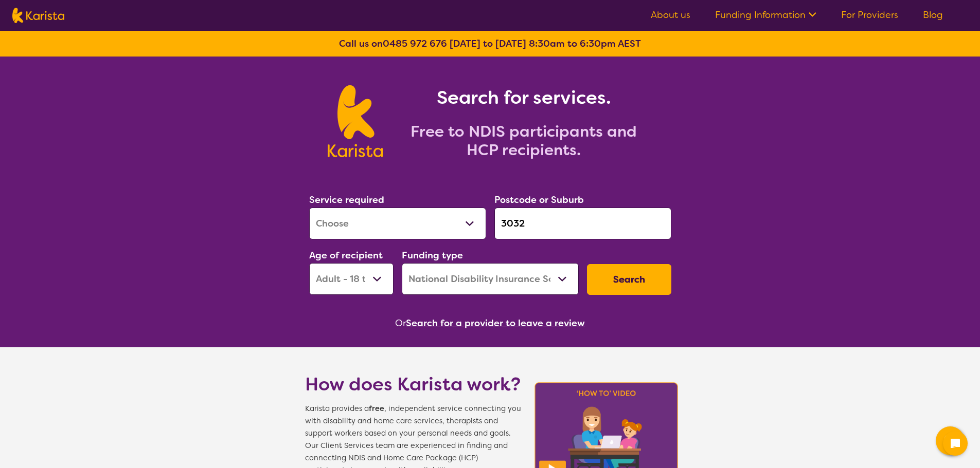  What do you see at coordinates (629, 280) in the screenshot?
I see `button: Search` at bounding box center [629, 280].